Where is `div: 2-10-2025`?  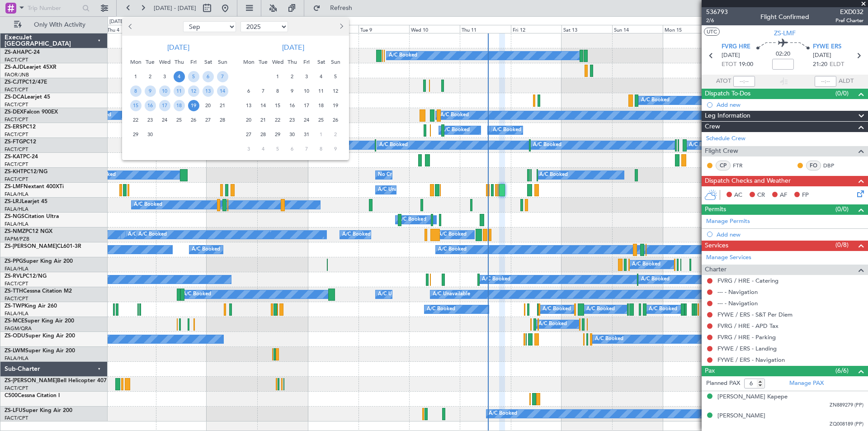 div: 2-10-2025 is located at coordinates (292, 77).